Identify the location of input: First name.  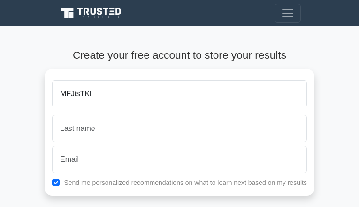
(179, 94).